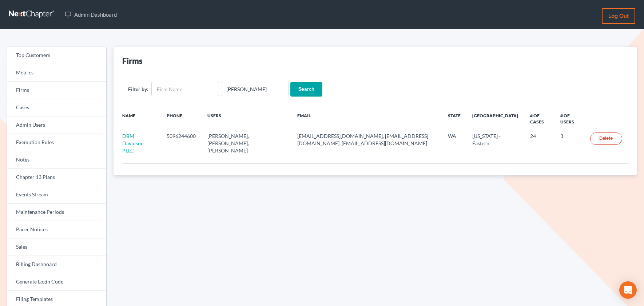  What do you see at coordinates (57, 108) in the screenshot?
I see `a: Cases` at bounding box center [57, 108].